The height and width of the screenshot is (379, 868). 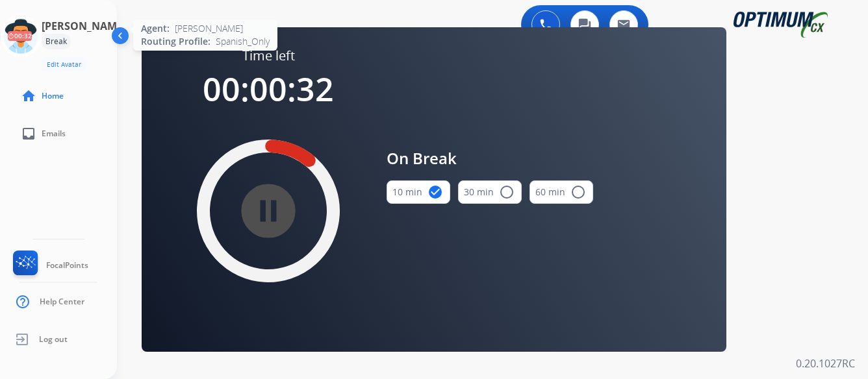 What do you see at coordinates (242, 41) in the screenshot?
I see `span: Spanish_Only` at bounding box center [242, 41].